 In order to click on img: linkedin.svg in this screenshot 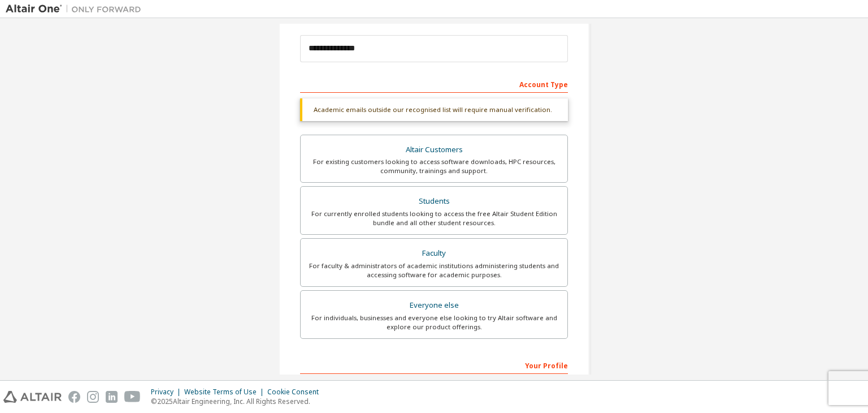, I will do `click(111, 397)`.